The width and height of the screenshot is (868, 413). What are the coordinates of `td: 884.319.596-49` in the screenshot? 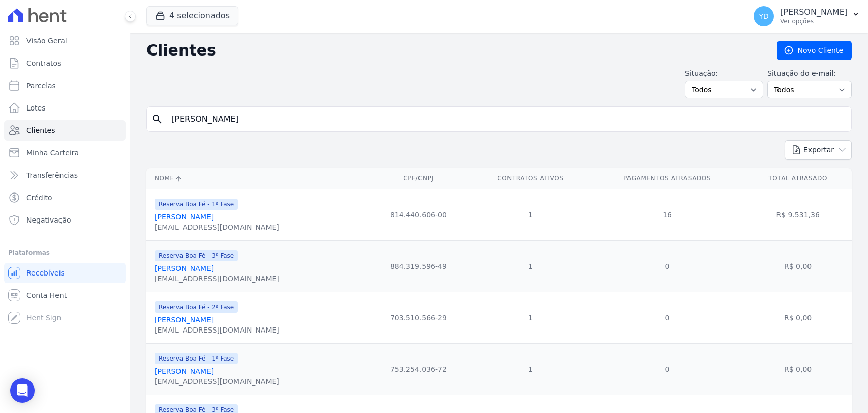 It's located at (418, 266).